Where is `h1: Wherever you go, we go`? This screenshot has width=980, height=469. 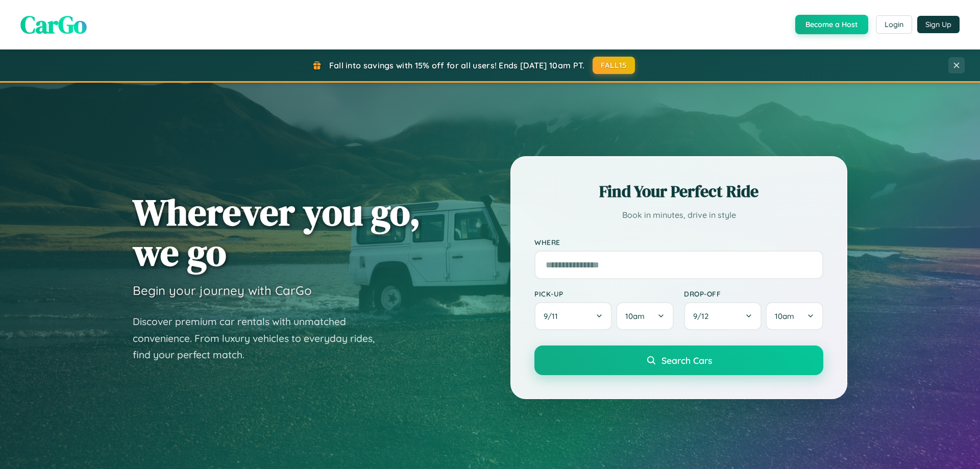
h1: Wherever you go, we go is located at coordinates (277, 232).